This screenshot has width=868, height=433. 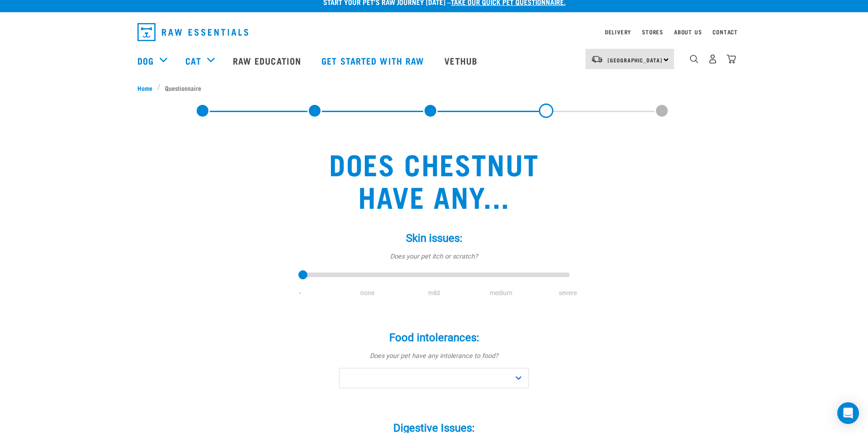 I want to click on a: Home, so click(x=147, y=88).